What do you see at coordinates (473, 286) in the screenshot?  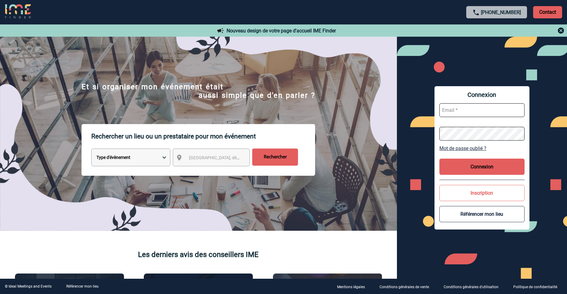 I see `a: Conditions générales d'utilisation` at bounding box center [473, 286].